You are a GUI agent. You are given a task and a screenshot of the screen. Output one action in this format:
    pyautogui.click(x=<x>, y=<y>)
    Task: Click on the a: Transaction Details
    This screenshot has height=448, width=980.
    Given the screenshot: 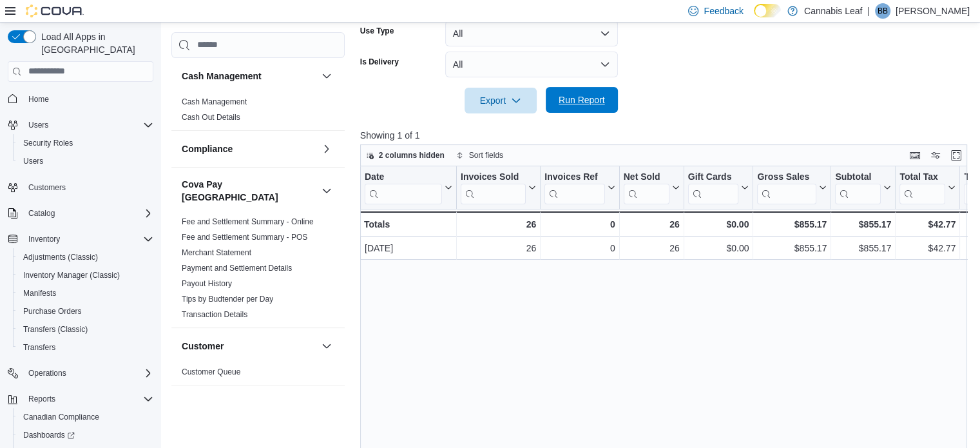 What is the action you would take?
    pyautogui.click(x=215, y=315)
    